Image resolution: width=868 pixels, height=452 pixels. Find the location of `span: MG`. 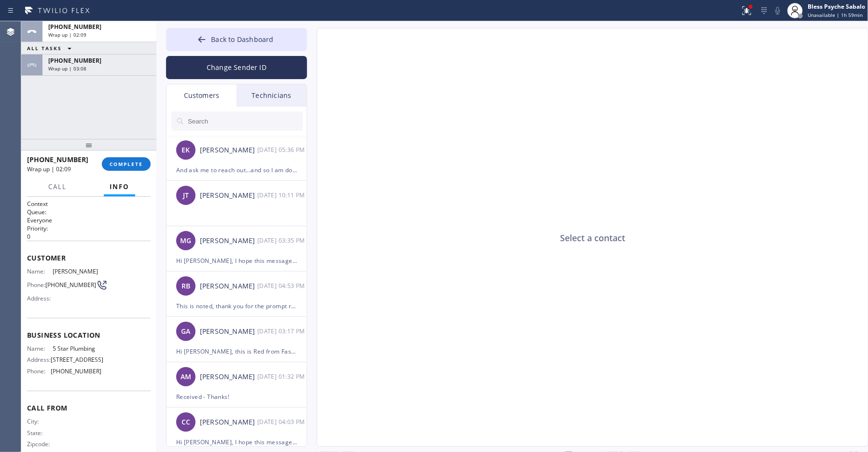

span: MG is located at coordinates (185, 241).